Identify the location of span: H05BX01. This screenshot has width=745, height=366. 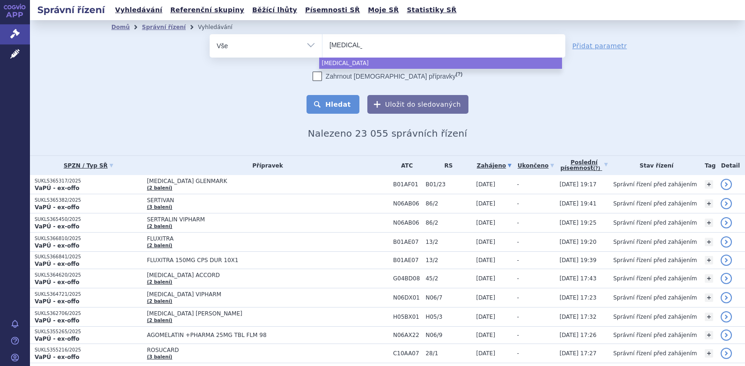
(407, 317).